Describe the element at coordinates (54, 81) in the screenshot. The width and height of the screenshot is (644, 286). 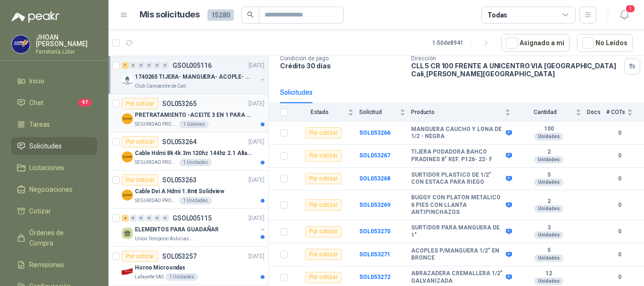
I see `a: Inicio` at that location.